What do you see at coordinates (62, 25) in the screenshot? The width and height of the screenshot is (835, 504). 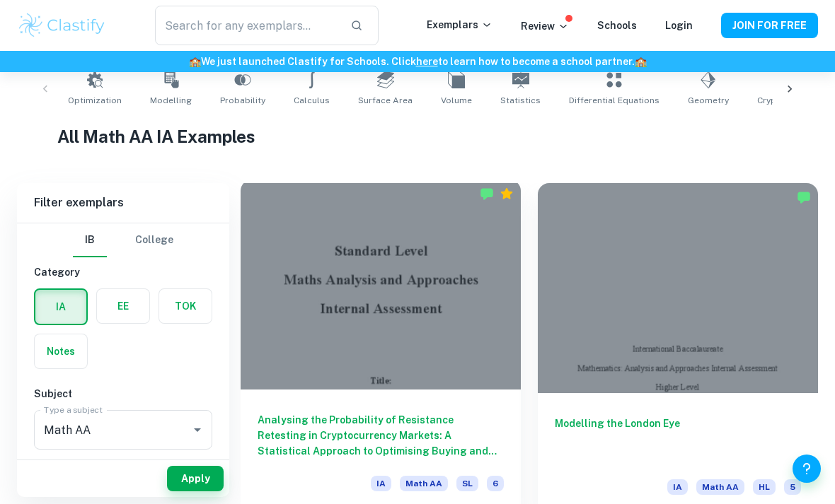 I see `a: Clastify logo` at bounding box center [62, 25].